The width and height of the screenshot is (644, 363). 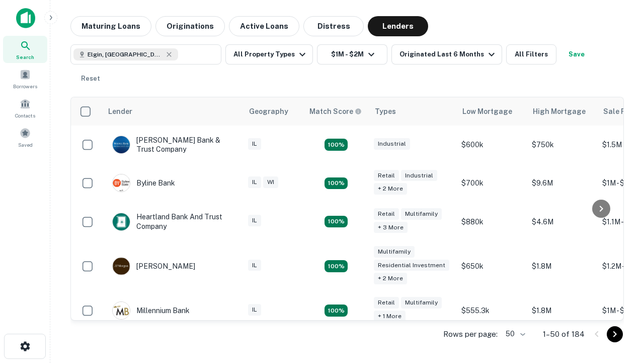 What do you see at coordinates (269, 54) in the screenshot?
I see `button: All Property Types` at bounding box center [269, 54].